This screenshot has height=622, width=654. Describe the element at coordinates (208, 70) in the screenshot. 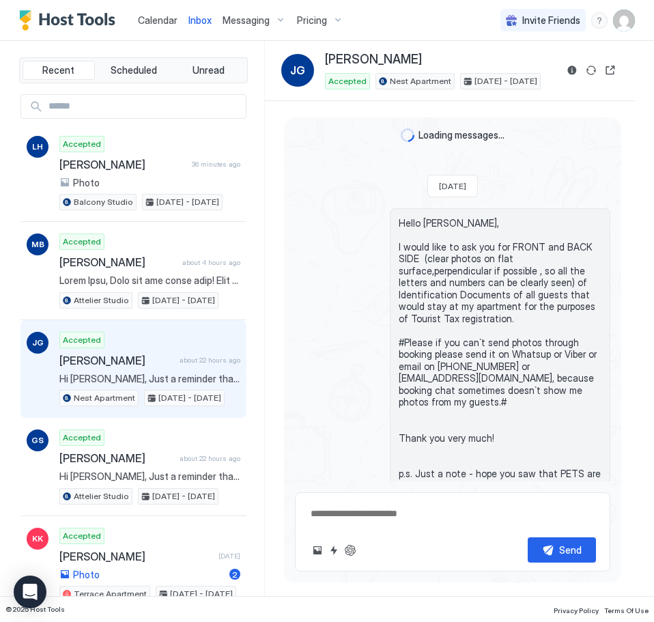

I see `button: Unread` at that location.